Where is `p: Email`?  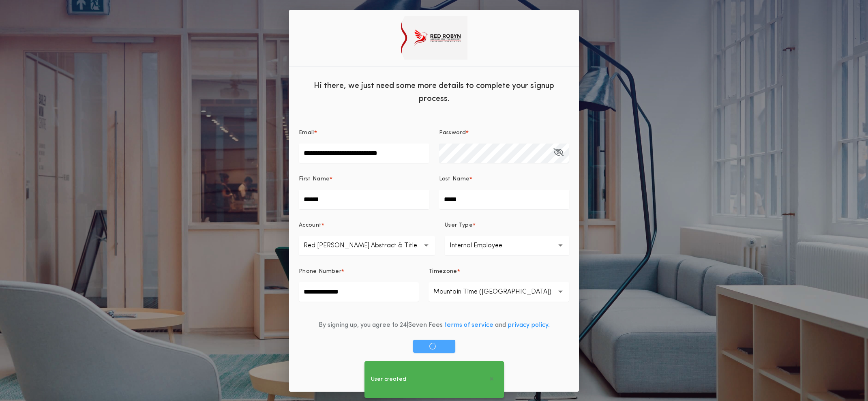
p: Email is located at coordinates (307, 133).